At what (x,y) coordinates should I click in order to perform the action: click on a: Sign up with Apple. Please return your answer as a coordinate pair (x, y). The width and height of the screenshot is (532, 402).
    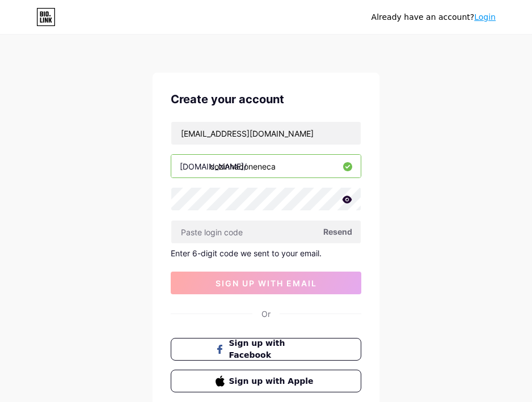
    Looking at the image, I should click on (266, 381).